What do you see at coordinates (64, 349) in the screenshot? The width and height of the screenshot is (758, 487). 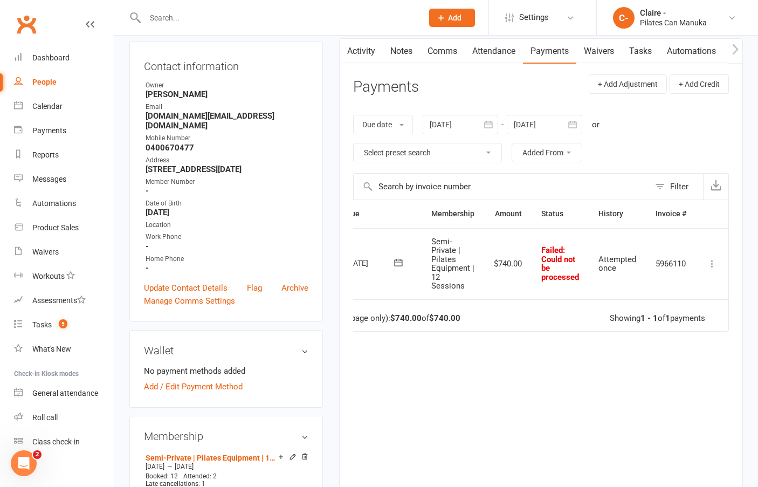 I see `a: What's New` at bounding box center [64, 349].